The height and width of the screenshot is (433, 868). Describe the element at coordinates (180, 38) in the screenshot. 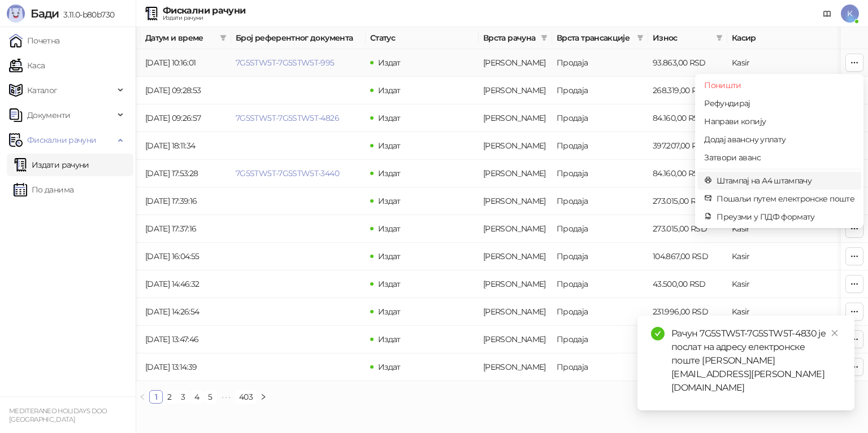

I see `span: Датум и време` at that location.